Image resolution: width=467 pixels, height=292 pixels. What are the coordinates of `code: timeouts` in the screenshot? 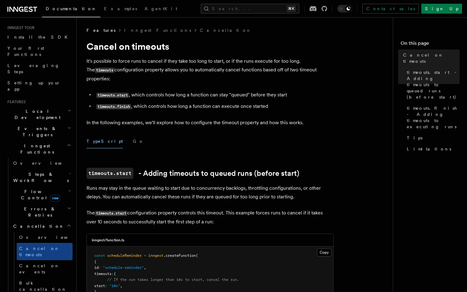 It's located at (104, 70).